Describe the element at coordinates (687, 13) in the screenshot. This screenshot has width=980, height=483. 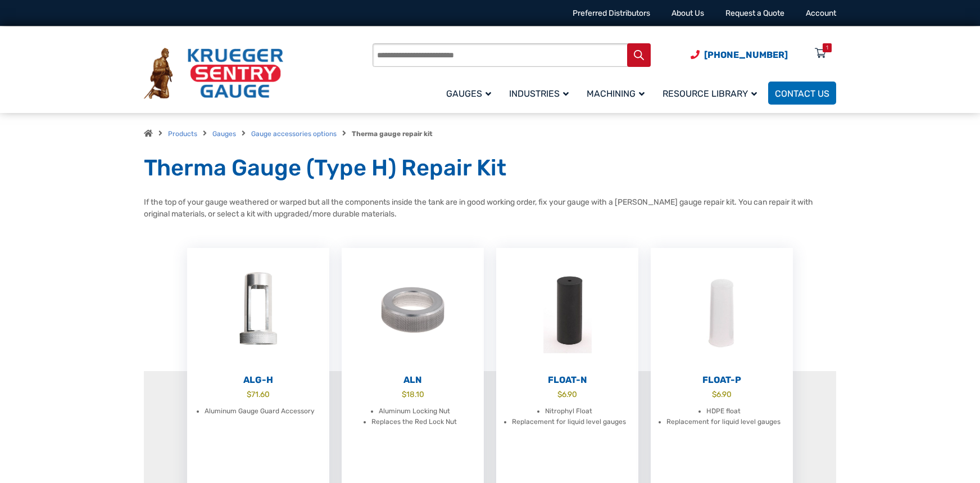
I see `a: About Us` at that location.